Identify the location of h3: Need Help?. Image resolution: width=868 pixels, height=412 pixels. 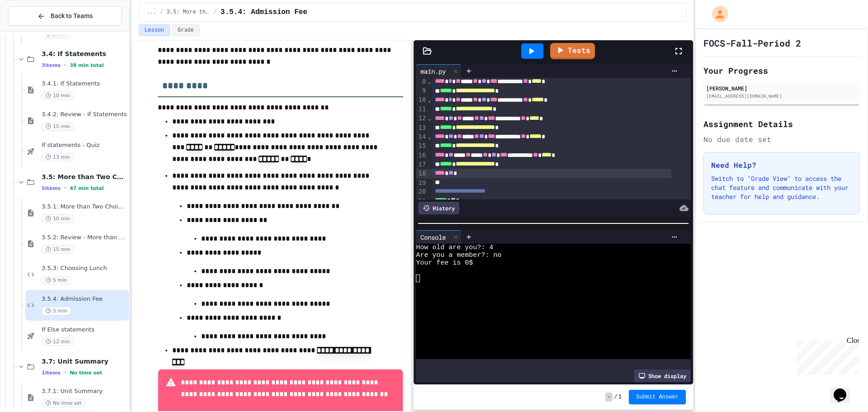
(782, 165).